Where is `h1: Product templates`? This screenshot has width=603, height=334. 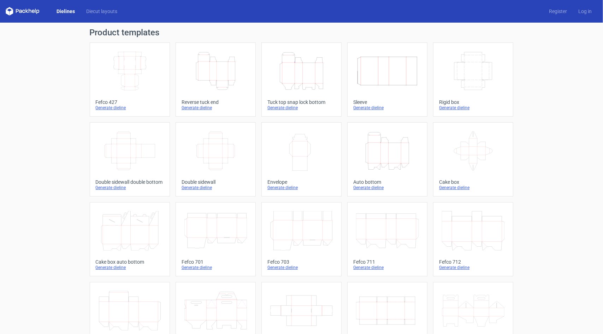
h1: Product templates is located at coordinates (302, 33).